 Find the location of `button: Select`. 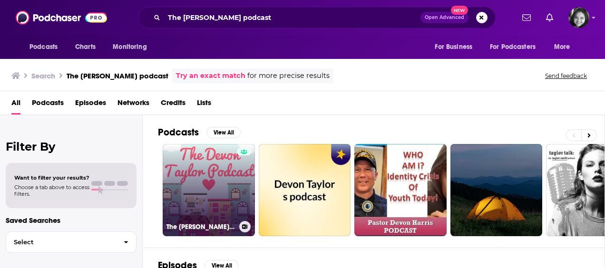

button: Select is located at coordinates (71, 242).